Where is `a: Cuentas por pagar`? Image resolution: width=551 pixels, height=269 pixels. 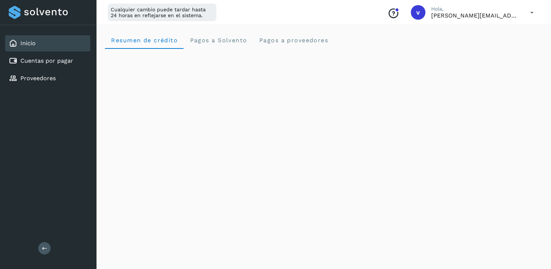
a: Cuentas por pagar is located at coordinates (47, 60).